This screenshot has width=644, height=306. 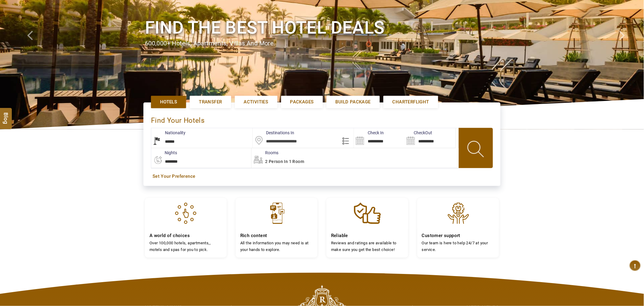 What do you see at coordinates (186, 236) in the screenshot?
I see `h4: A world of choices` at bounding box center [186, 236].